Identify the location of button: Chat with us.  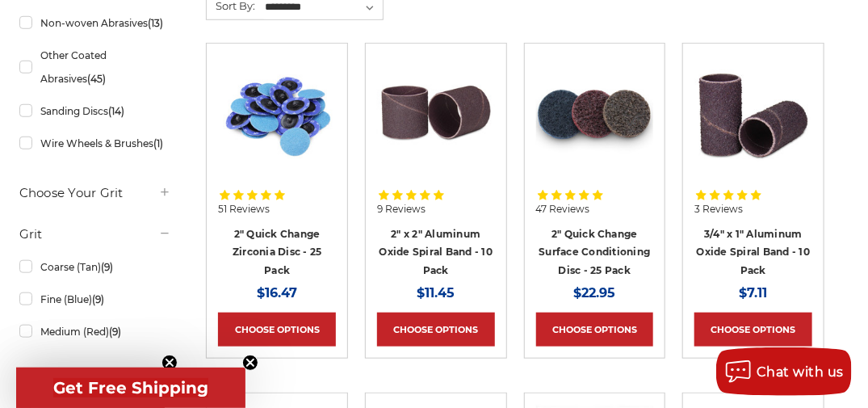
(784, 372).